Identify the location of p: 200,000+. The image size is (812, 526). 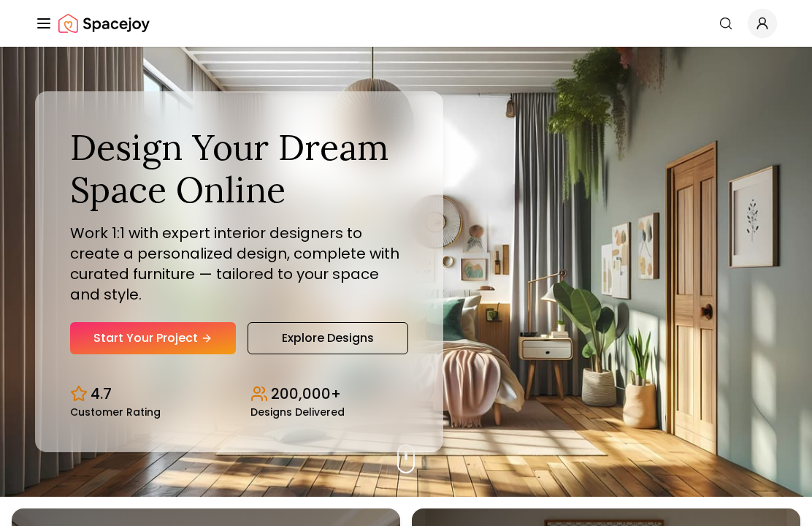
(306, 394).